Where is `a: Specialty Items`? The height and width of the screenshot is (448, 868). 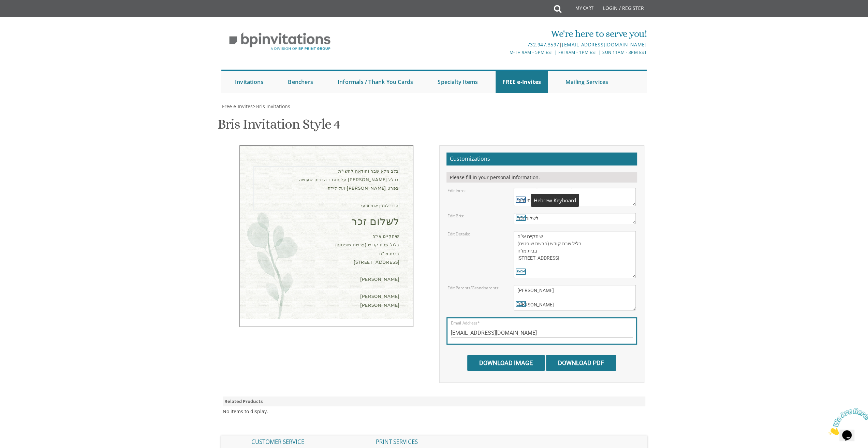 a: Specialty Items is located at coordinates (458, 82).